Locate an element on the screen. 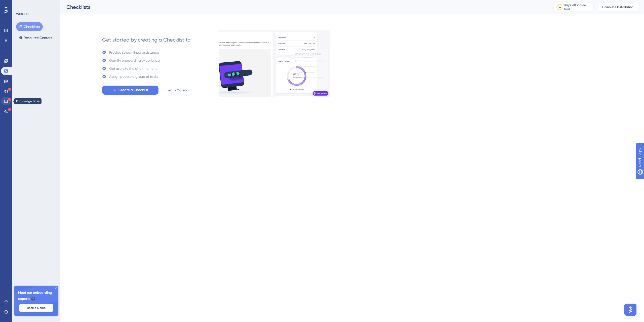  span: Complete Installation is located at coordinates (618, 7).